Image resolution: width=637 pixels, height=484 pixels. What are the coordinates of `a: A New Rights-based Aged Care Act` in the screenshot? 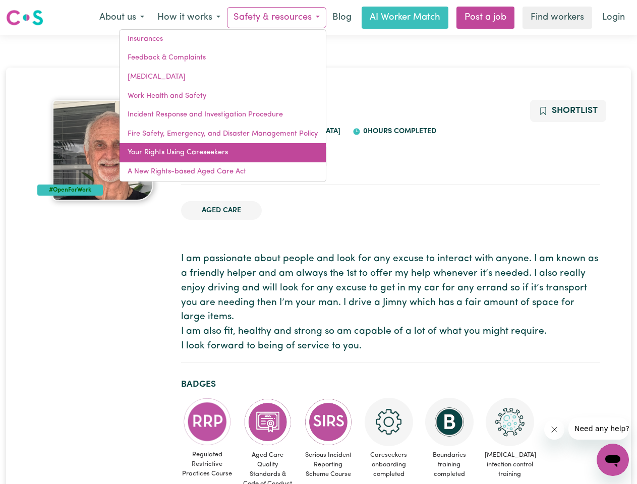 It's located at (223, 172).